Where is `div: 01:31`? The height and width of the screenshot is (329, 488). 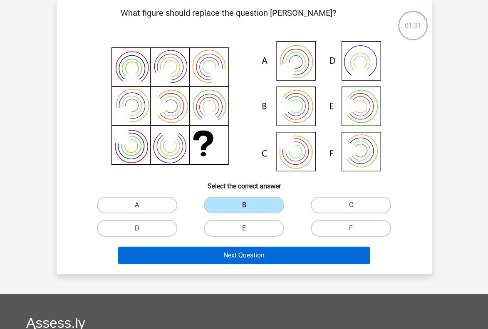
div: 01:31 is located at coordinates (413, 20).